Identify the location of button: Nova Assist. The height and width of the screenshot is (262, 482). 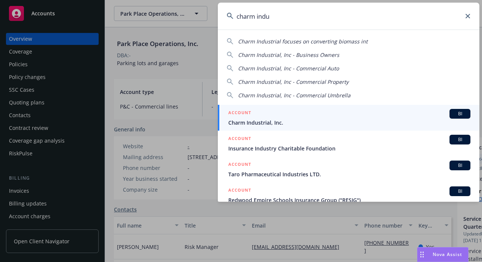
(443, 254).